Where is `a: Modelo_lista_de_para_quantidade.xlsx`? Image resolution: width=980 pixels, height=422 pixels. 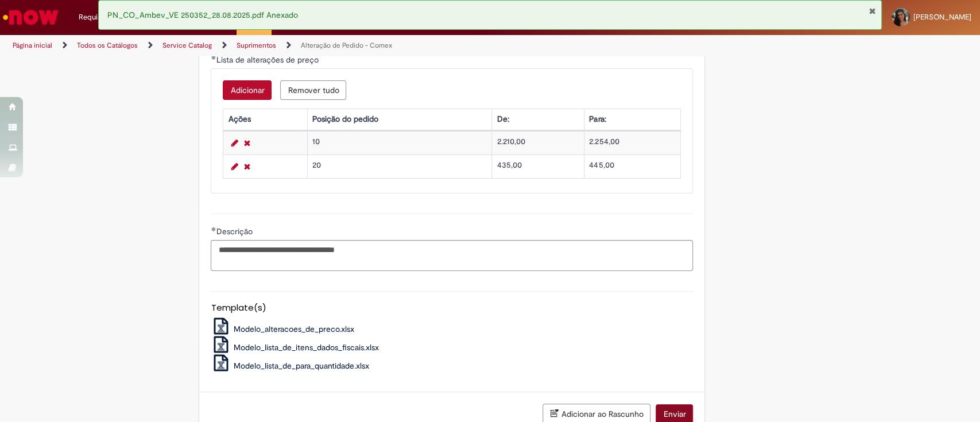 a: Modelo_lista_de_para_quantidade.xlsx is located at coordinates (290, 366).